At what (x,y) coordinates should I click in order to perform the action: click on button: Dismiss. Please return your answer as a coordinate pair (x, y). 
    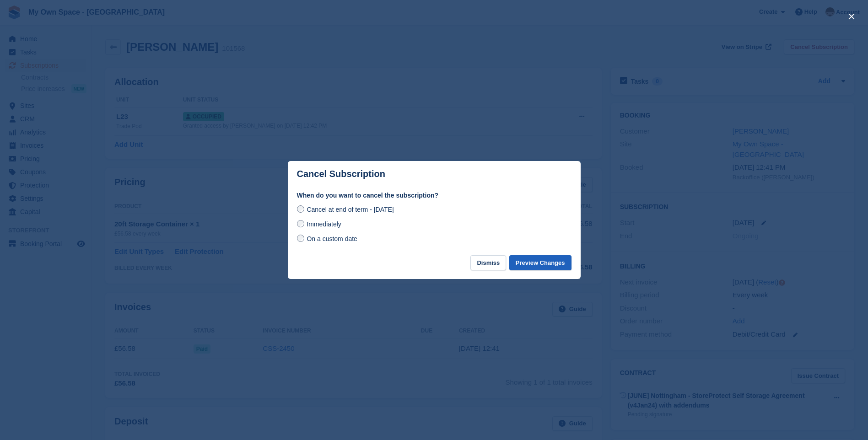
    Looking at the image, I should click on (488, 262).